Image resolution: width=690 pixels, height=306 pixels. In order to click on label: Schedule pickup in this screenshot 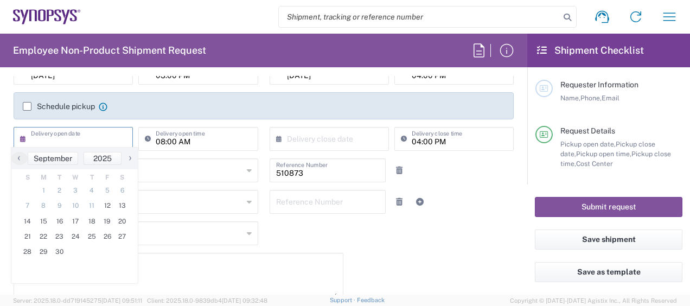, I will do `click(59, 106)`.